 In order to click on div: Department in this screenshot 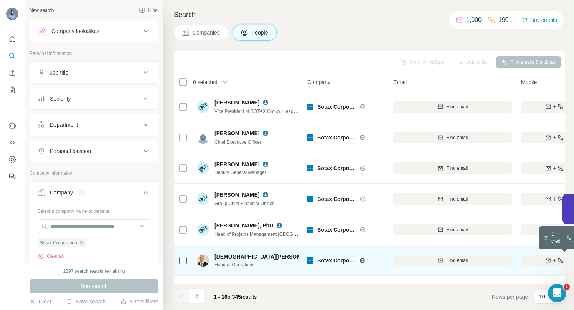, I will do `click(64, 125)`.